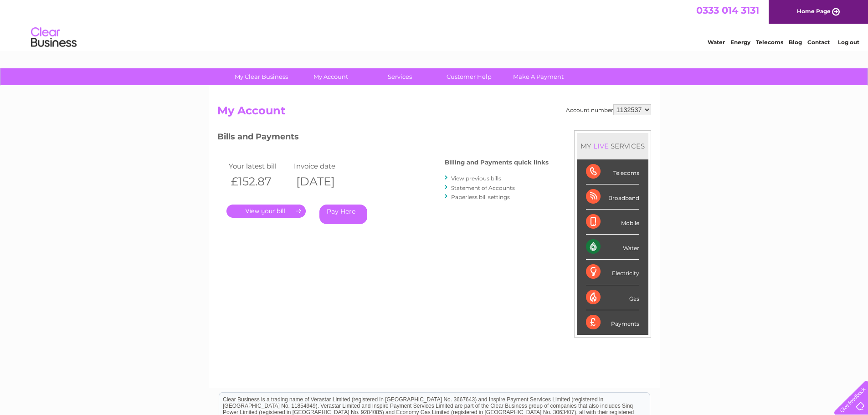  I want to click on a: Make A Payment, so click(538, 77).